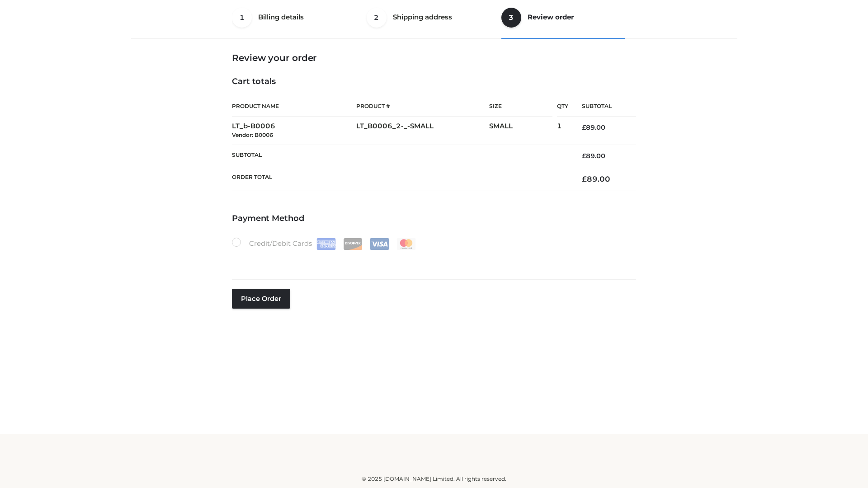  What do you see at coordinates (423, 130) in the screenshot?
I see `td: LT_B0006_2-_-SMALL` at bounding box center [423, 130].